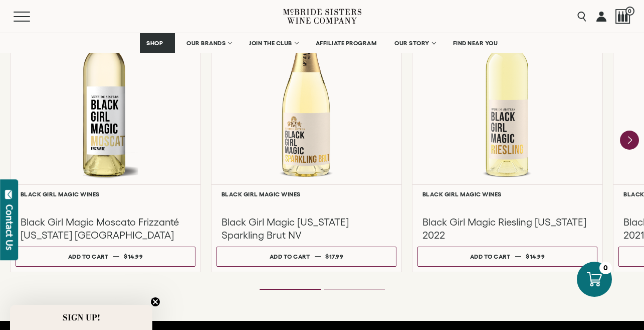 The image size is (644, 330). What do you see at coordinates (346, 43) in the screenshot?
I see `a: AFFILIATE PROGRAM` at bounding box center [346, 43].